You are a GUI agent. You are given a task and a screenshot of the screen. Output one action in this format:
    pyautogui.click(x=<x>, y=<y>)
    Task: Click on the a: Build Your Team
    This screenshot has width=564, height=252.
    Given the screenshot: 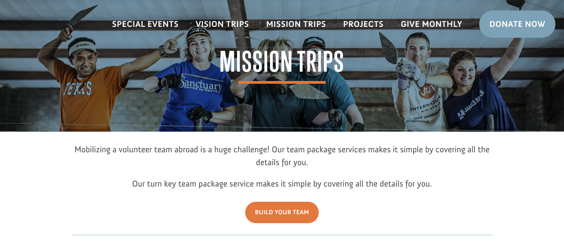 What is the action you would take?
    pyautogui.click(x=282, y=212)
    